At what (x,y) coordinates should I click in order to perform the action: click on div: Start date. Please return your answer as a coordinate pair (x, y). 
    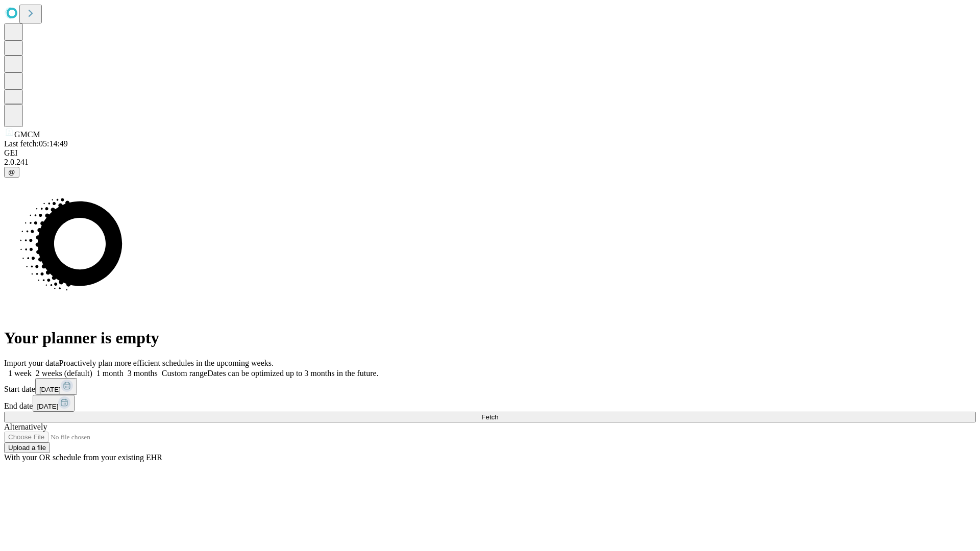
    Looking at the image, I should click on (490, 386).